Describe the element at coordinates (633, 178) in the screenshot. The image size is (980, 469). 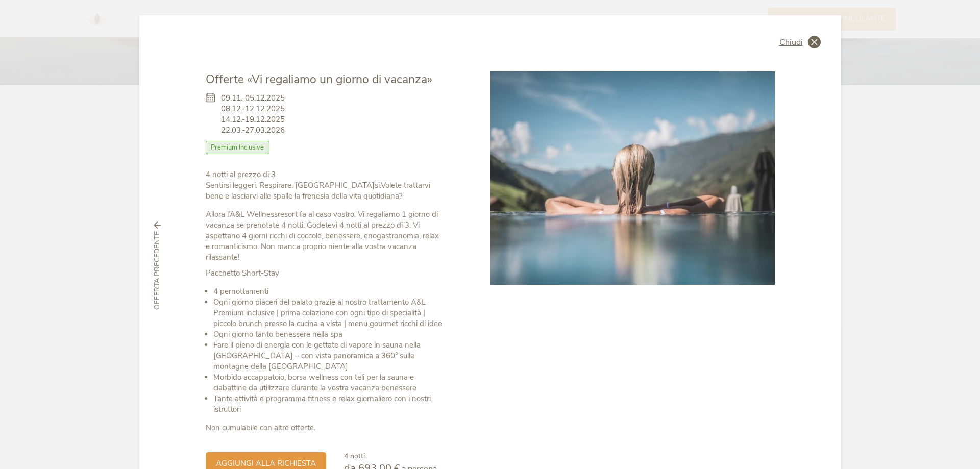
I see `img: Offerte «Vi regaliamo un giorno di vacanza»` at that location.